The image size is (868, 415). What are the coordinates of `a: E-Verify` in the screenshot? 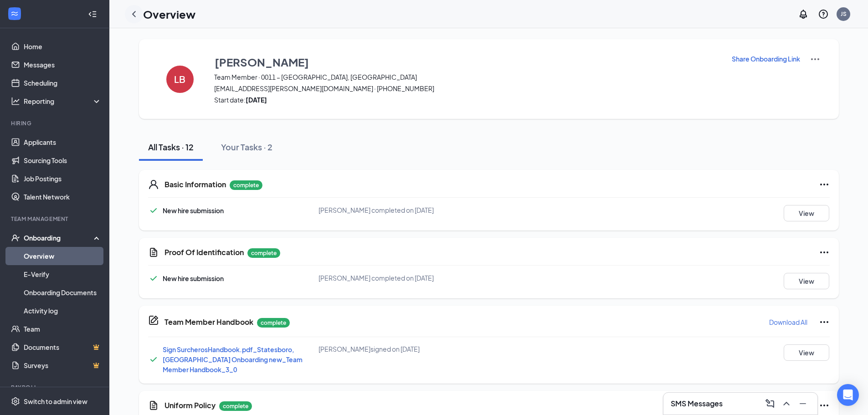 It's located at (63, 274).